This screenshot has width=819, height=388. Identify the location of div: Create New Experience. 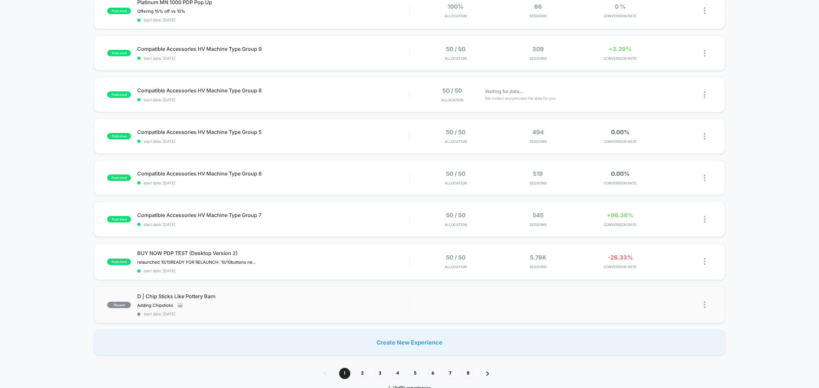
(409, 343).